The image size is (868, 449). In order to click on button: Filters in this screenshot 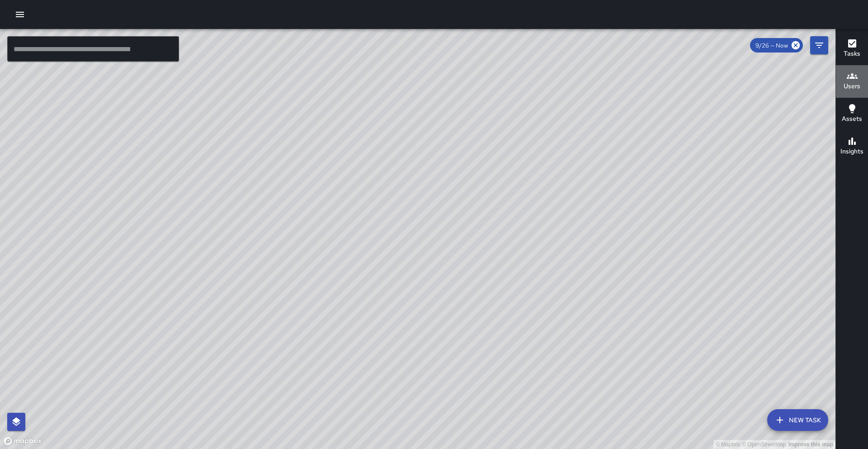, I will do `click(819, 45)`.